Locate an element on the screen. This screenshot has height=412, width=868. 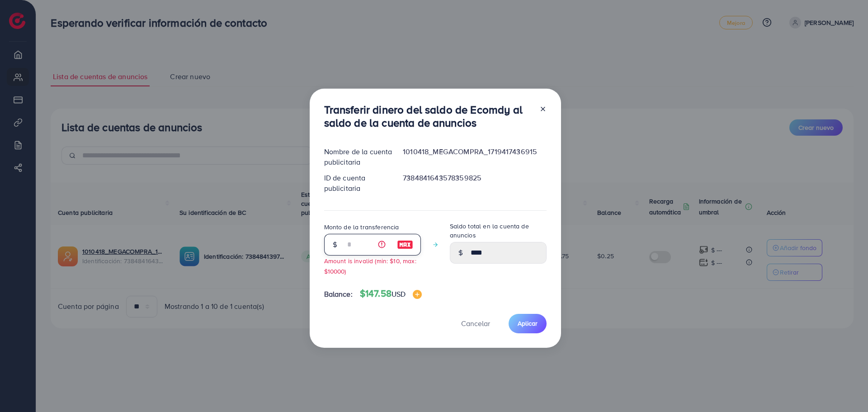
font: Nombre de la cuenta publicitaria is located at coordinates (358, 156).